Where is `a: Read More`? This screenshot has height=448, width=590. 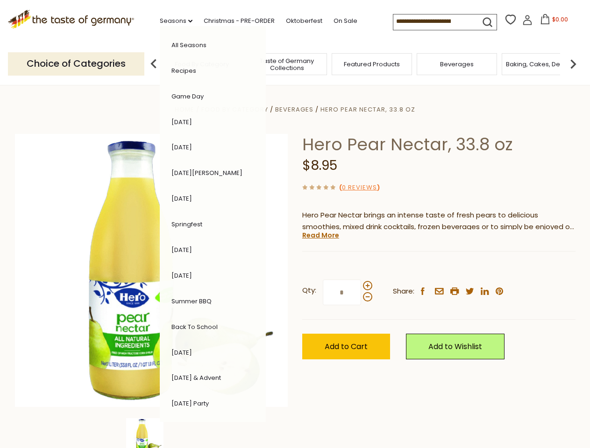
a: Read More is located at coordinates (320, 235).